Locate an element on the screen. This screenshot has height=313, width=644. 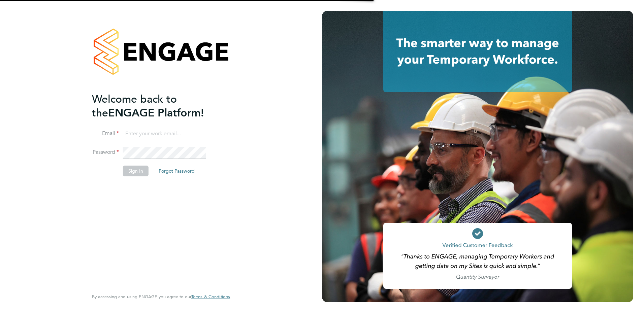
button: Sign In is located at coordinates (136, 171).